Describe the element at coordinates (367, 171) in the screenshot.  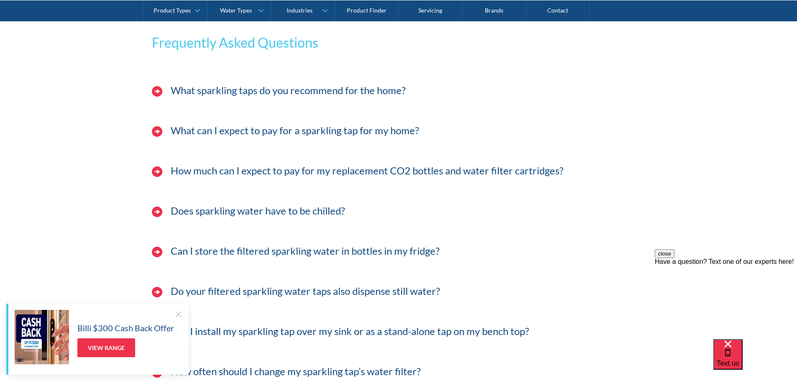
I see `h3: How much can I expect to pay for my replacement CO2 bottles and water filter cartridges?` at that location.